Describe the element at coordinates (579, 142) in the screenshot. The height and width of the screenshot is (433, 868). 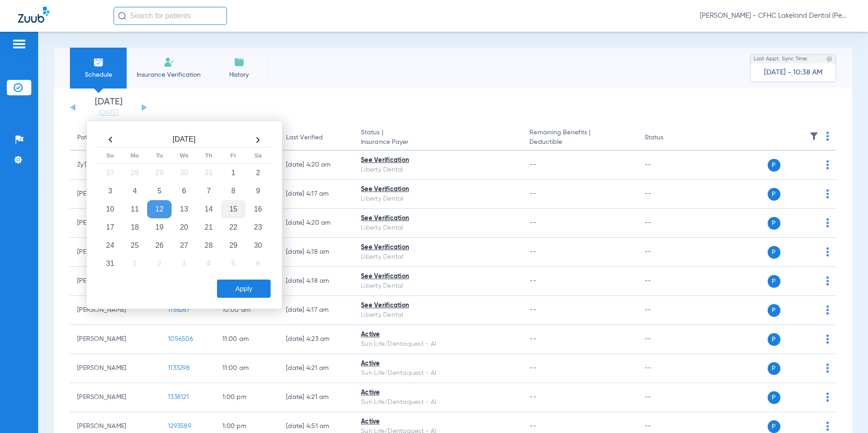
I see `span: Deductible` at that location.